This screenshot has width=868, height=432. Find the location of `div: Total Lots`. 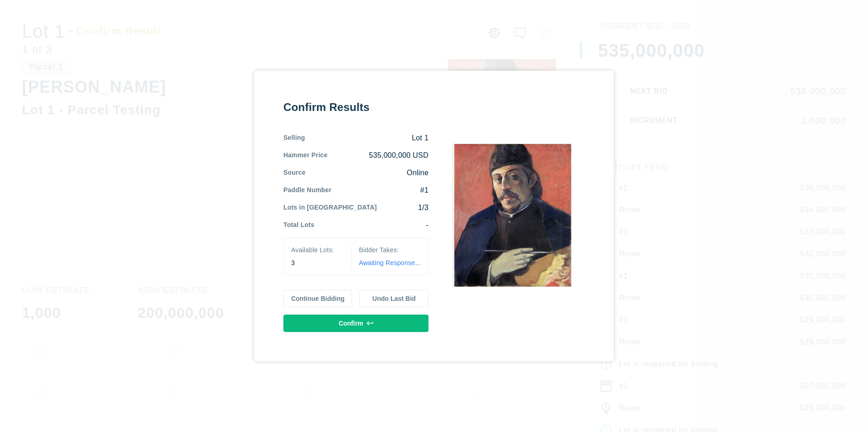

div: Total Lots is located at coordinates (299, 225).